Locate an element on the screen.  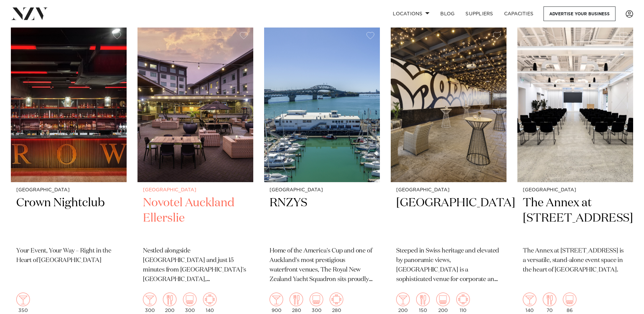
a: Locations is located at coordinates (411, 14).